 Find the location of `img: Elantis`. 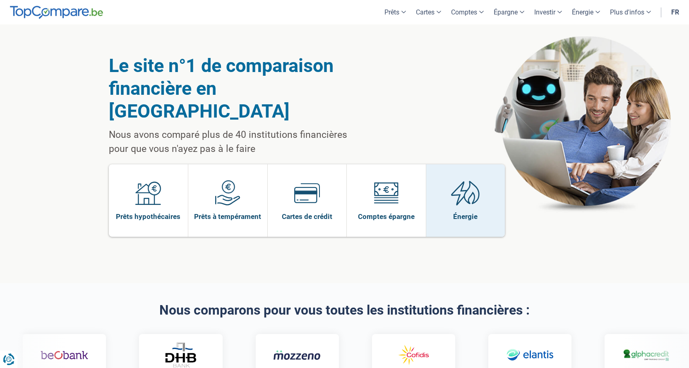

img: Elantis is located at coordinates (529, 355).